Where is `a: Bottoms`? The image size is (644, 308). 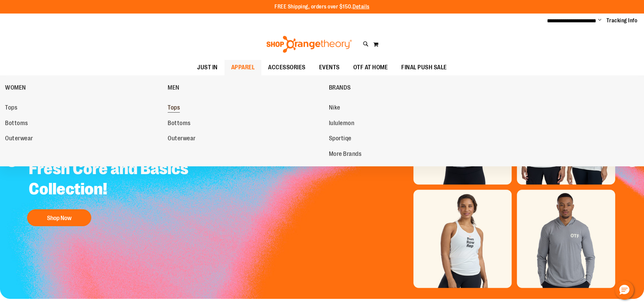
a: Bottoms is located at coordinates (245, 123).